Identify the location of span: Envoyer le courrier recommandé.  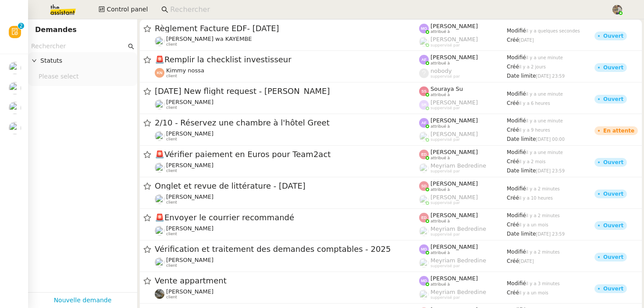
(287, 218).